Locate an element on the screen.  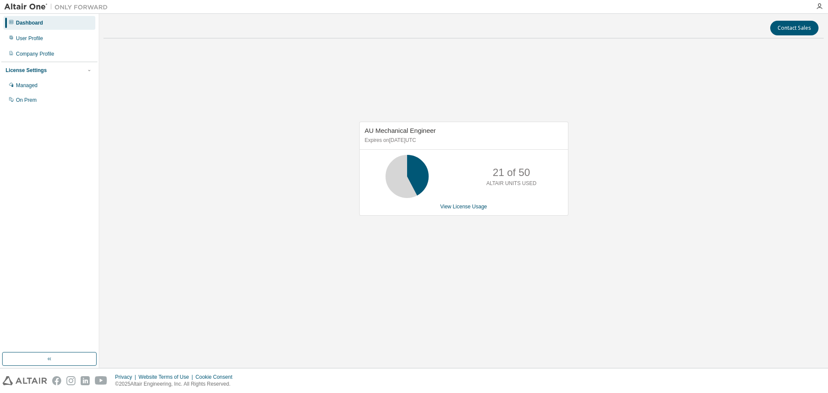
img: youtube.svg is located at coordinates (101, 380).